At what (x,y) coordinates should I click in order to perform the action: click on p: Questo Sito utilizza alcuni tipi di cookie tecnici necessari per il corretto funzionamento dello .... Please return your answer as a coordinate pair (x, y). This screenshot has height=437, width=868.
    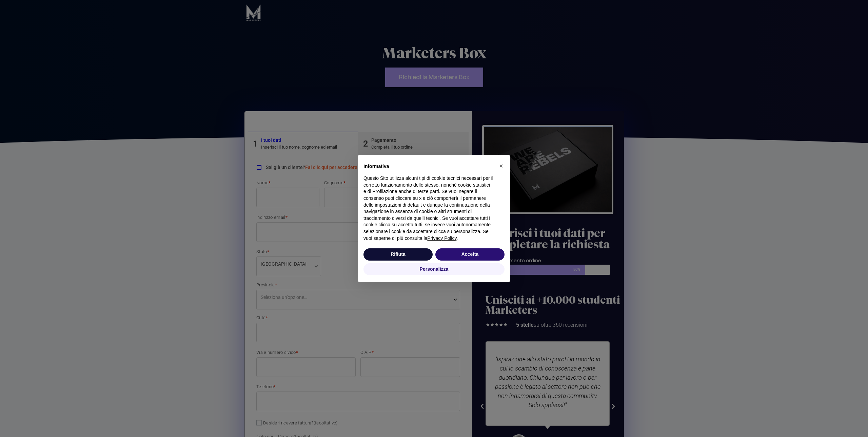
    Looking at the image, I should click on (429, 208).